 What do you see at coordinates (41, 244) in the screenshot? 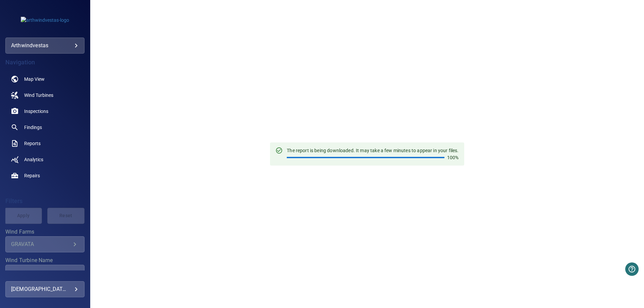
I see `div: GRAVATA` at bounding box center [41, 244].